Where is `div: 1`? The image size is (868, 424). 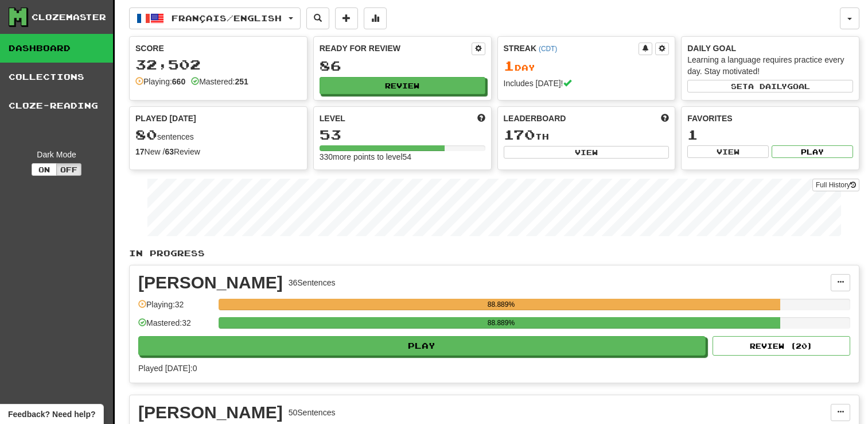
div: 1 is located at coordinates (770, 134).